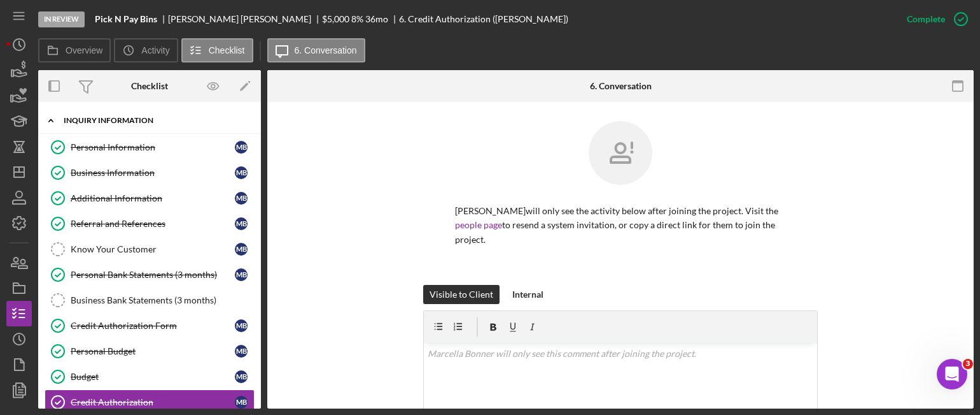 This screenshot has width=980, height=415. I want to click on a: Business Bank Statements (3 months), so click(149, 300).